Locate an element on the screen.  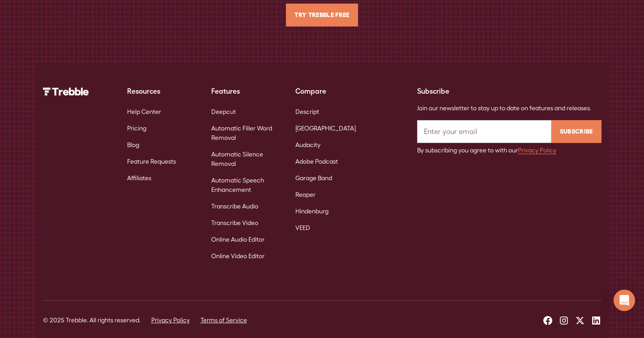
a: Automatic Silence Removal is located at coordinates (247, 159).